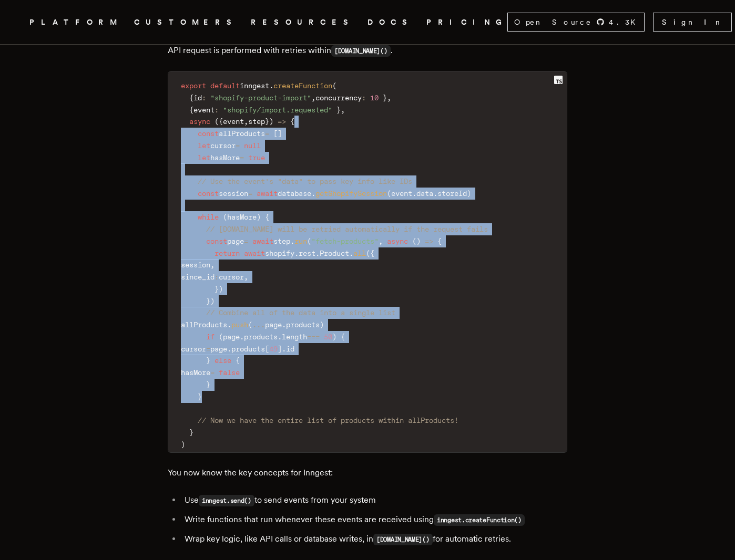 This screenshot has height=560, width=735. I want to click on span: step, so click(257, 121).